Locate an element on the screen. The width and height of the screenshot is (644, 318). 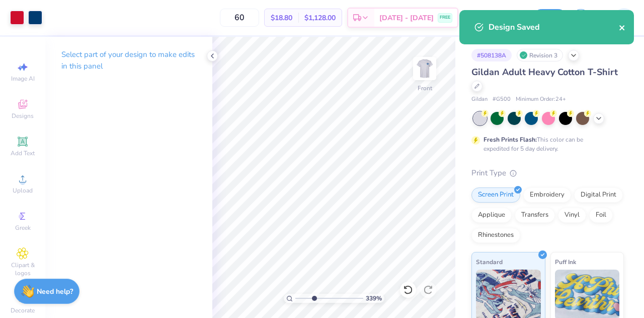
span: Greek is located at coordinates (22, 228).